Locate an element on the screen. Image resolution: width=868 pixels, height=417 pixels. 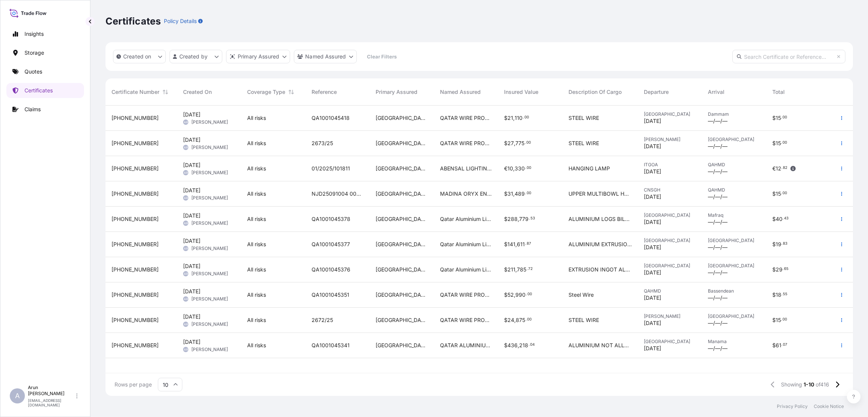
span: Manama is located at coordinates (734, 342).